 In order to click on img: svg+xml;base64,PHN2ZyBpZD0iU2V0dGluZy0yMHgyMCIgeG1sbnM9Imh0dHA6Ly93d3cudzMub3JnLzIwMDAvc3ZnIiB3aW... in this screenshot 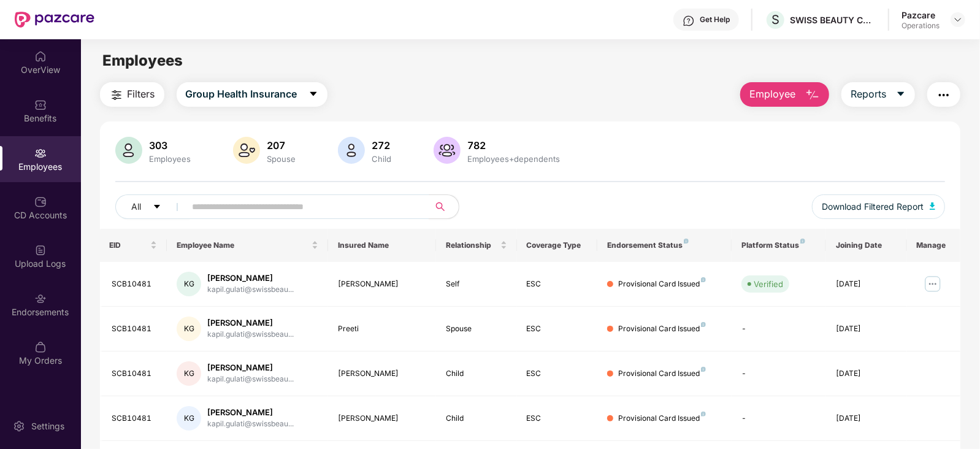, I will do `click(19, 426)`.